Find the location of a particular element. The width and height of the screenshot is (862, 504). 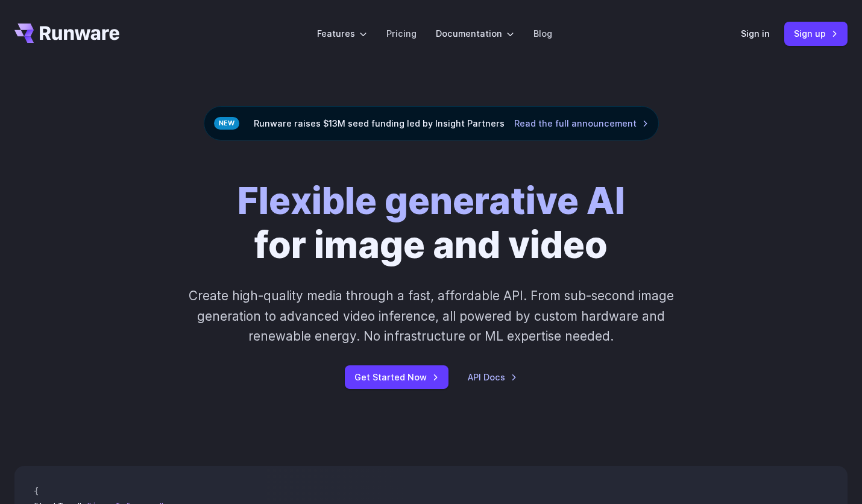

a: Blog is located at coordinates (542, 33).